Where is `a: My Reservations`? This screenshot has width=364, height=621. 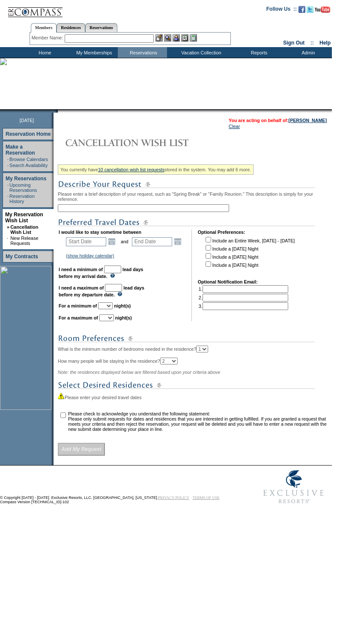
a: My Reservations is located at coordinates (26, 179).